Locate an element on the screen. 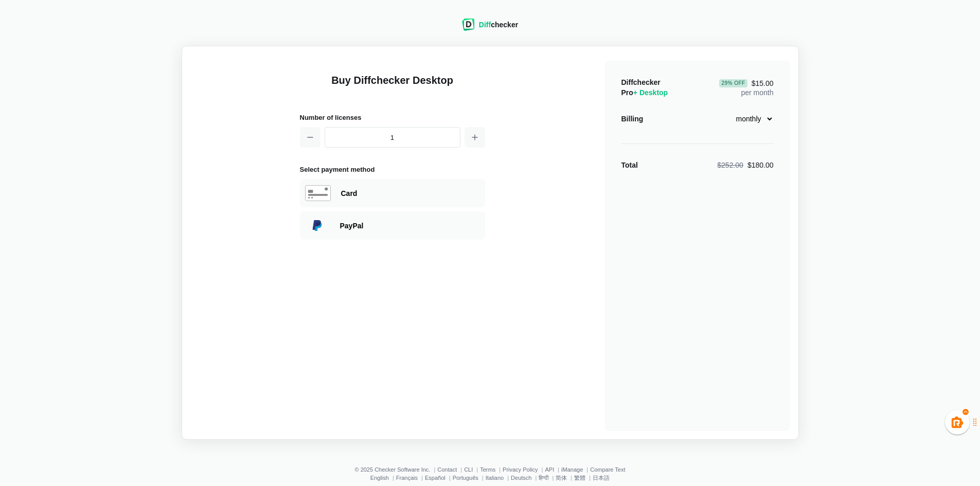 Image resolution: width=980 pixels, height=486 pixels. a: 繁體 is located at coordinates (580, 478).